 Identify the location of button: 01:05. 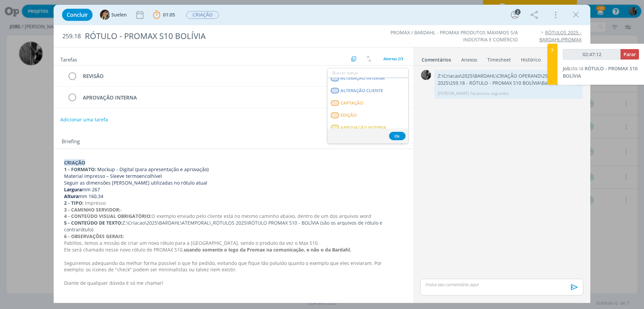
(164, 15).